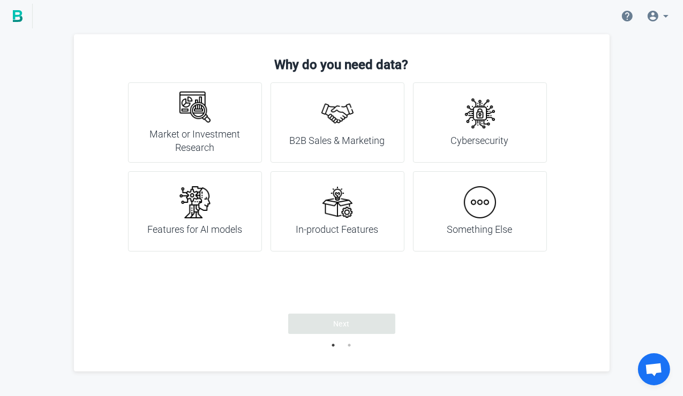  What do you see at coordinates (18, 16) in the screenshot?
I see `img: BigPicture.io` at bounding box center [18, 16].